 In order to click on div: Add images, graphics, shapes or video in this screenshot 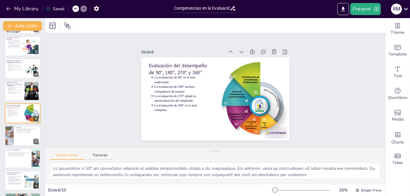, I will do `click(397, 116)`.